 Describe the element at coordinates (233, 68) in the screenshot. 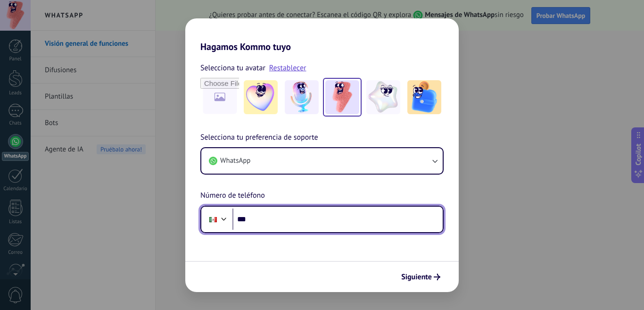

I see `span: Selecciona tu avatar` at that location.